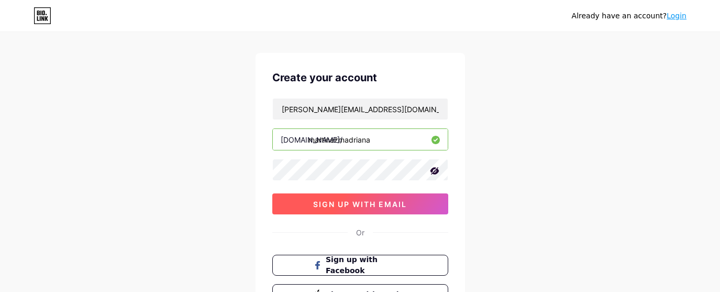 The height and width of the screenshot is (292, 720). Describe the element at coordinates (360, 77) in the screenshot. I see `div: Create your account` at that location.